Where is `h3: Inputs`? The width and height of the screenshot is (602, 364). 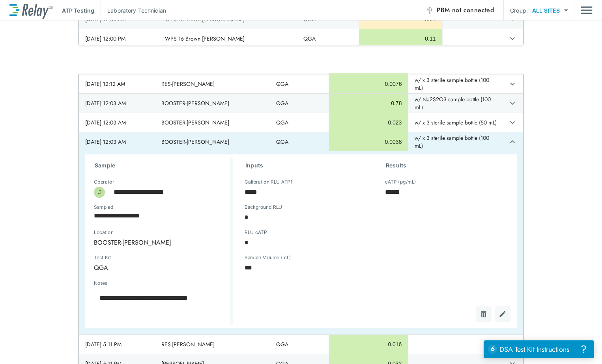
h3: Inputs is located at coordinates (306, 166).